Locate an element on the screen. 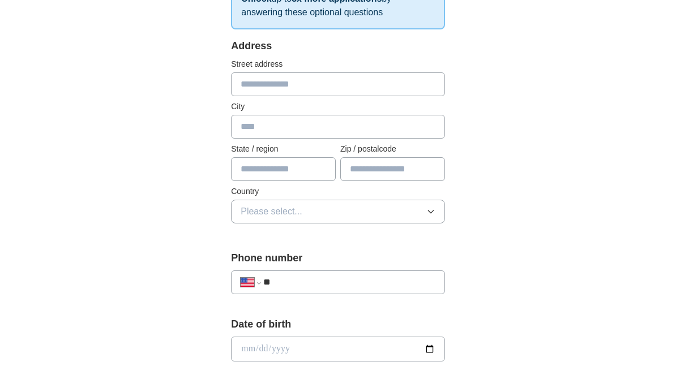 This screenshot has height=379, width=676. span: Please select... is located at coordinates (271, 212).